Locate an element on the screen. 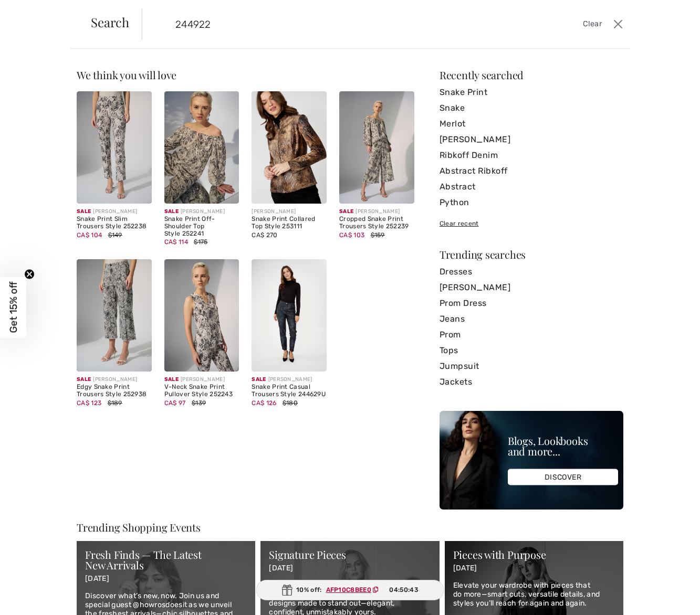 Image resolution: width=700 pixels, height=615 pixels. img: Snake Print Casual Trousers Style 244629U. Blue/Black is located at coordinates (289, 316).